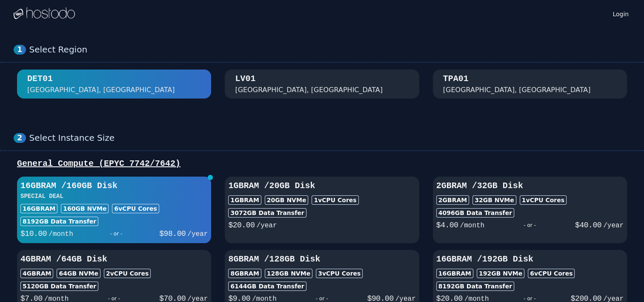 This screenshot has width=644, height=302. I want to click on h3: 16GB RAM / 192 GB Disk, so click(530, 259).